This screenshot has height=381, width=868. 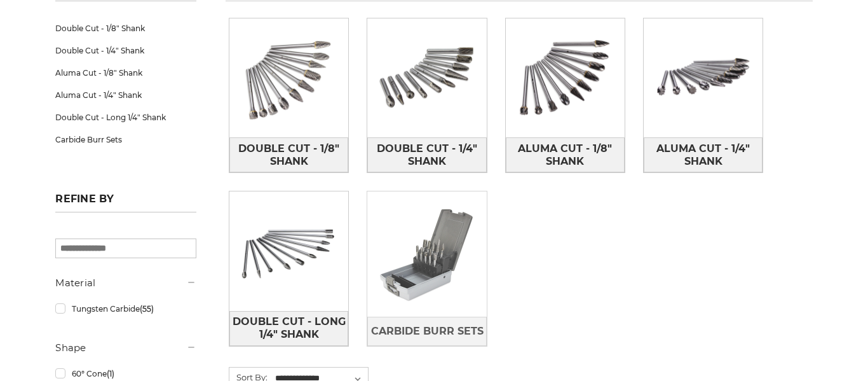 I want to click on span: (1), so click(x=111, y=374).